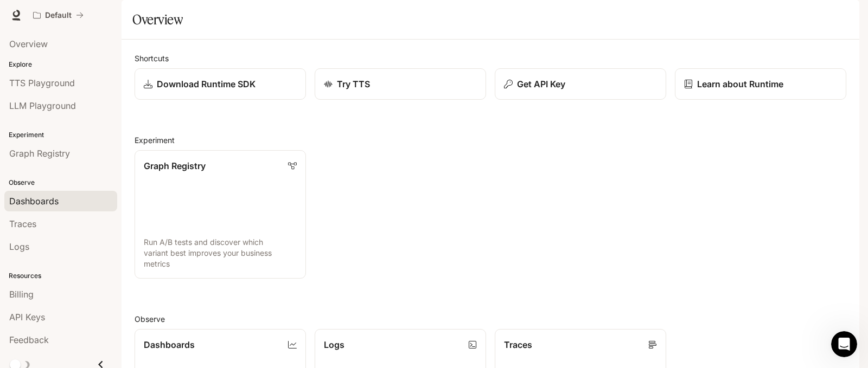 The image size is (868, 368). What do you see at coordinates (761, 84) in the screenshot?
I see `a: Learn about Runtime` at bounding box center [761, 84].